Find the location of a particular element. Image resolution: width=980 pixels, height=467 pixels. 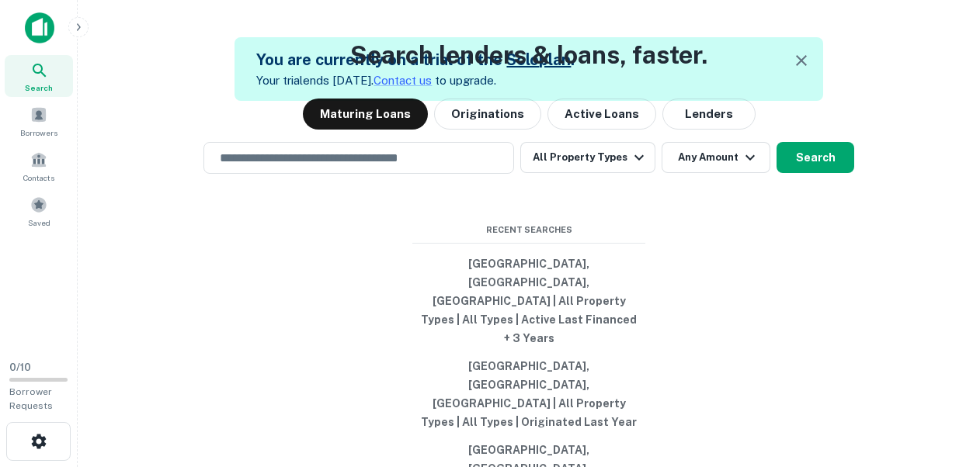

span: 0 / 10 is located at coordinates (20, 367).